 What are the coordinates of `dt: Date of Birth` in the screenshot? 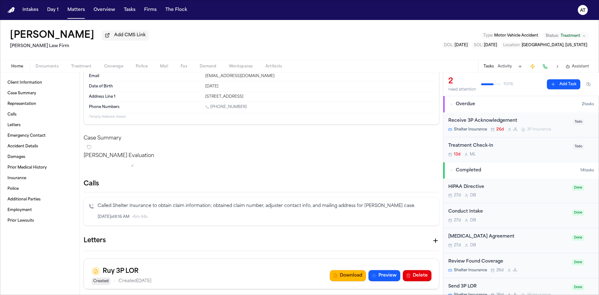 It's located at (145, 86).